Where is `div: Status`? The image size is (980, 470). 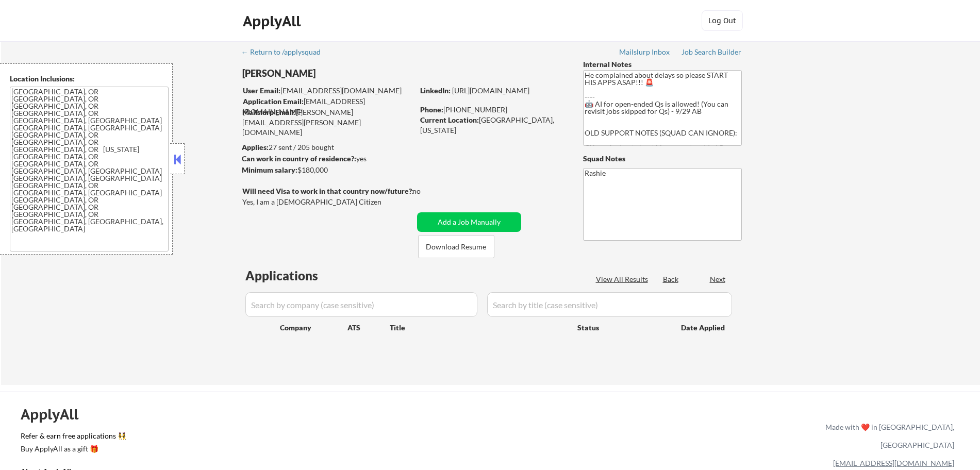 div: Status is located at coordinates (622, 327).